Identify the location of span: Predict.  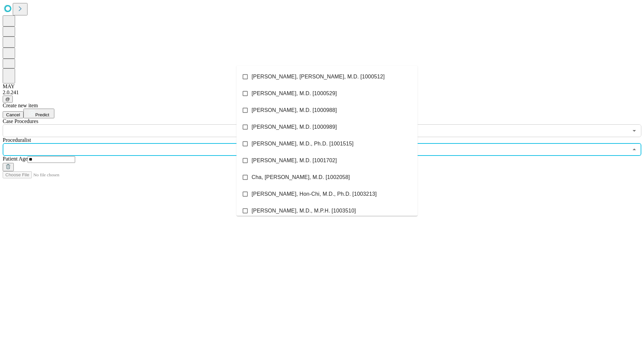
(42, 115).